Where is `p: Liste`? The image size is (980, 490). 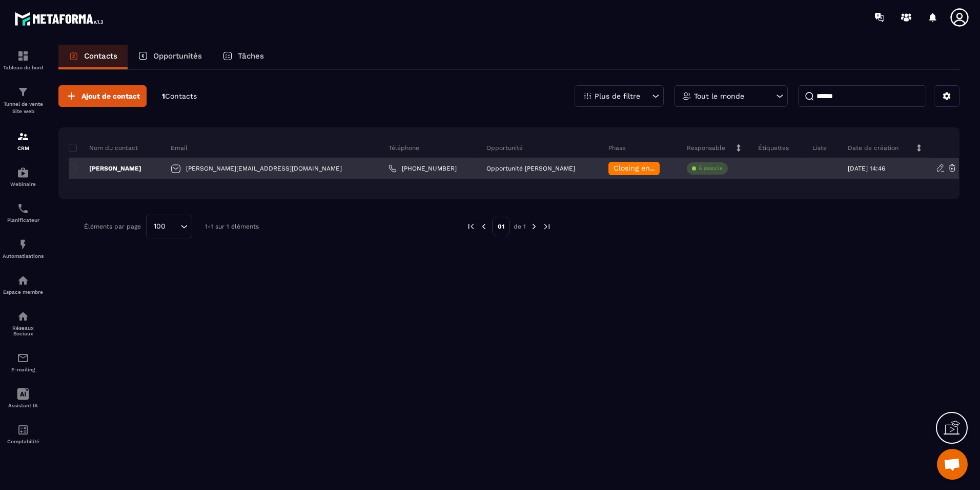
p: Liste is located at coordinates (820, 148).